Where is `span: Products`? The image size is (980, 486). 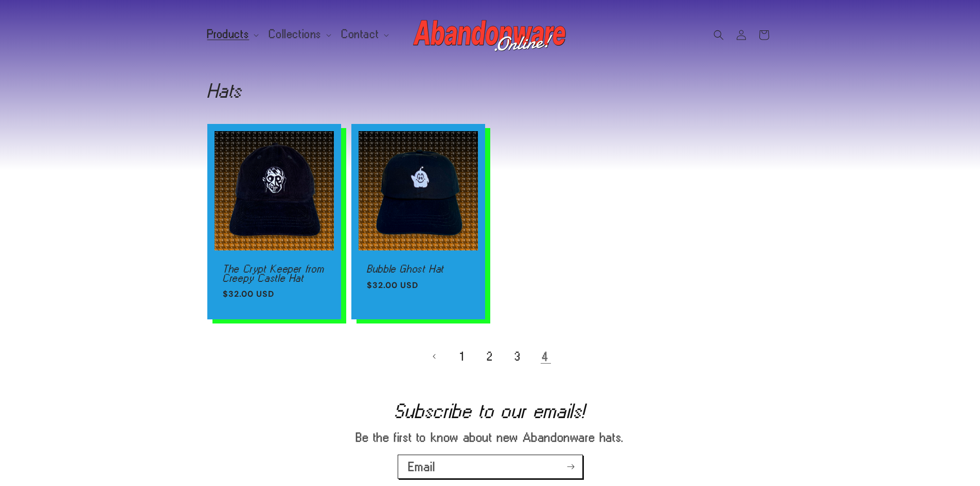
span: Products is located at coordinates (228, 35).